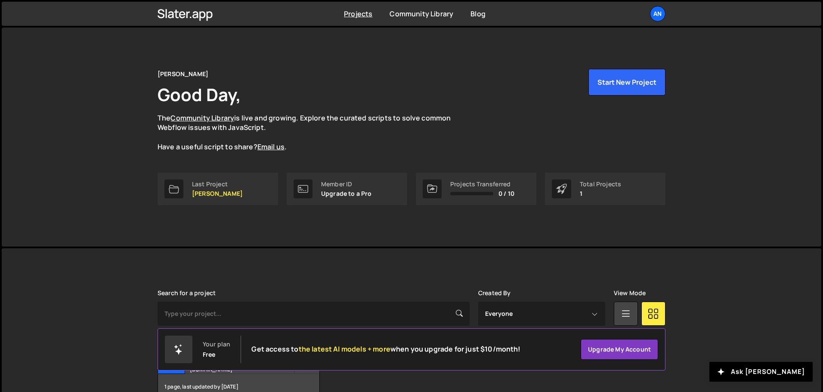 The width and height of the screenshot is (823, 392). Describe the element at coordinates (506, 194) in the screenshot. I see `span: 0 / 10` at that location.